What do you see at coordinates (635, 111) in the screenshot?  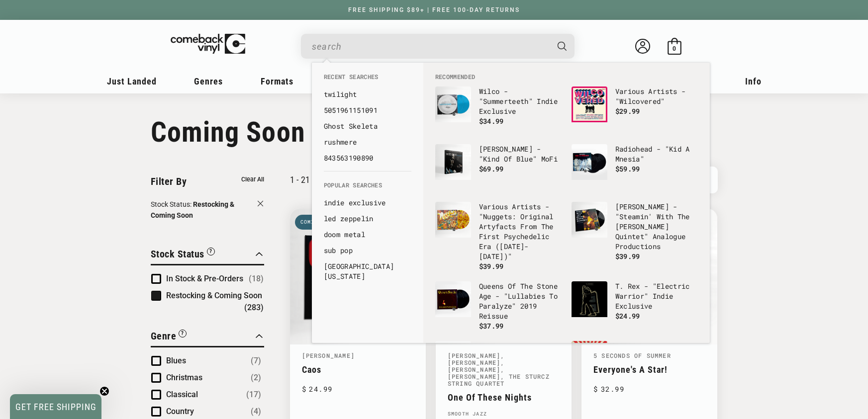 I see `a: Various Artists - "Wilcovered" Various Artists - "Wilcovered" $29.99` at bounding box center [635, 111].